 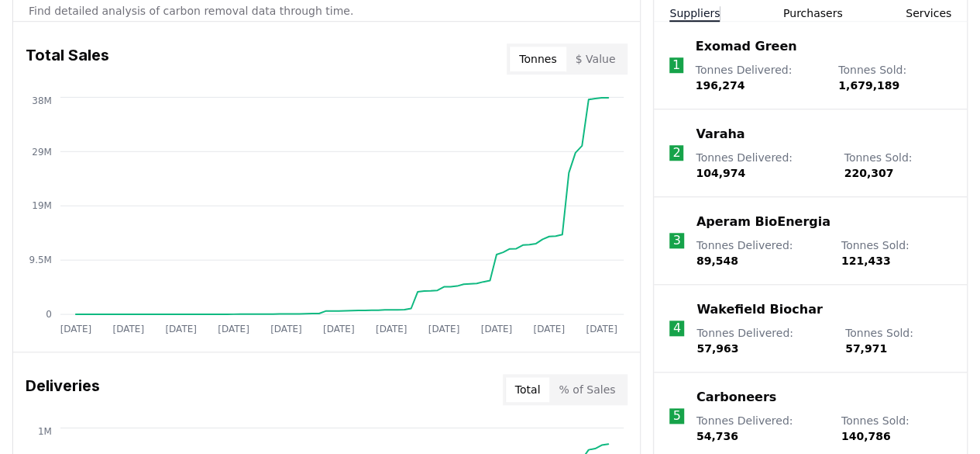 What do you see at coordinates (677, 415) in the screenshot?
I see `p: 5` at bounding box center [677, 415].